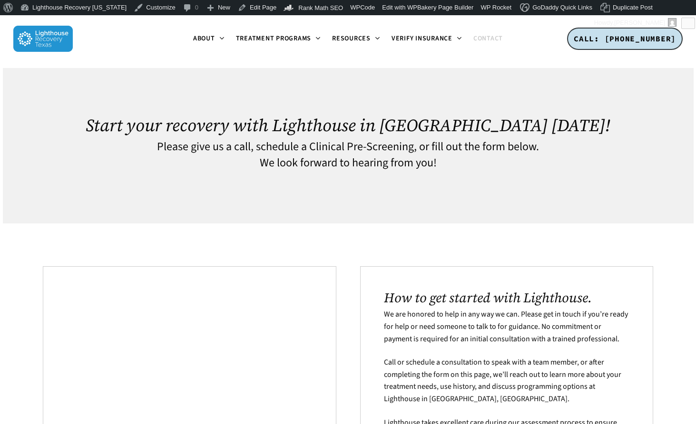 Image resolution: width=696 pixels, height=424 pixels. Describe the element at coordinates (506, 326) in the screenshot. I see `span: We are honored to help in any way we can. Please get in touch if you’re ready for help or need so...` at that location.